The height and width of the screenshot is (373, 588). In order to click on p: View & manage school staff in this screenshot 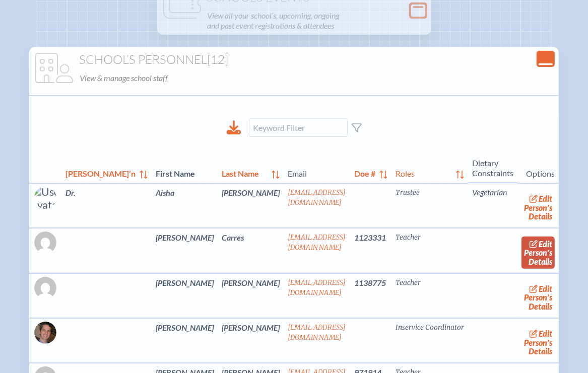, I will do `click(316, 78)`.